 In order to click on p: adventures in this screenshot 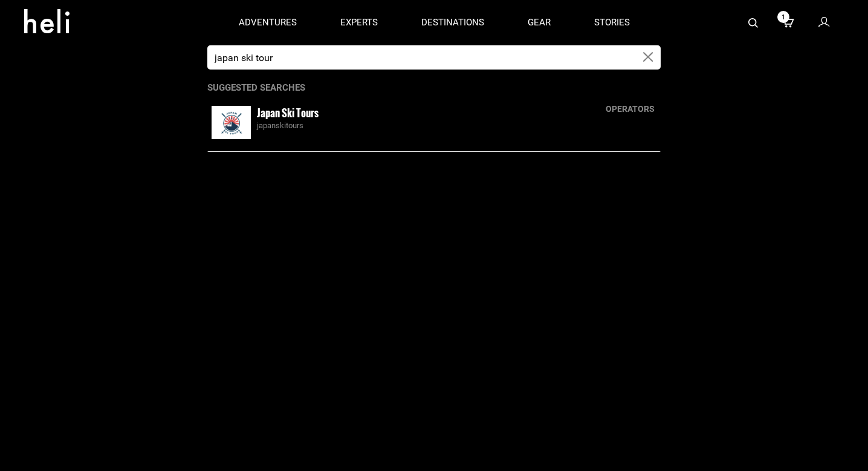, I will do `click(268, 22)`.